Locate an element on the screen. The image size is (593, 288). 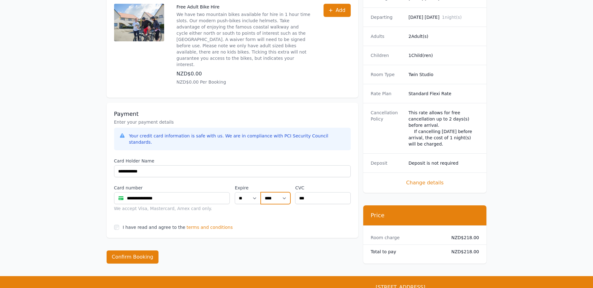
img: Free Adult Bike Hire is located at coordinates (139, 23).